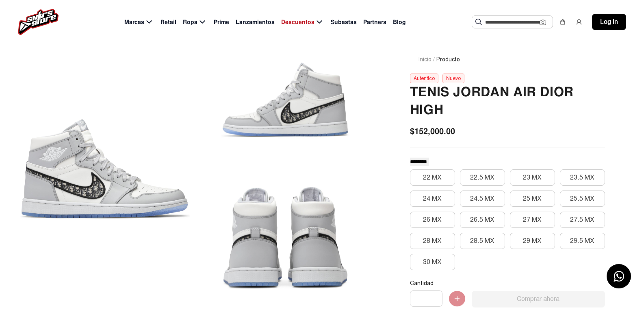 This screenshot has width=644, height=314. What do you see at coordinates (190, 22) in the screenshot?
I see `span: Ropa` at bounding box center [190, 22].